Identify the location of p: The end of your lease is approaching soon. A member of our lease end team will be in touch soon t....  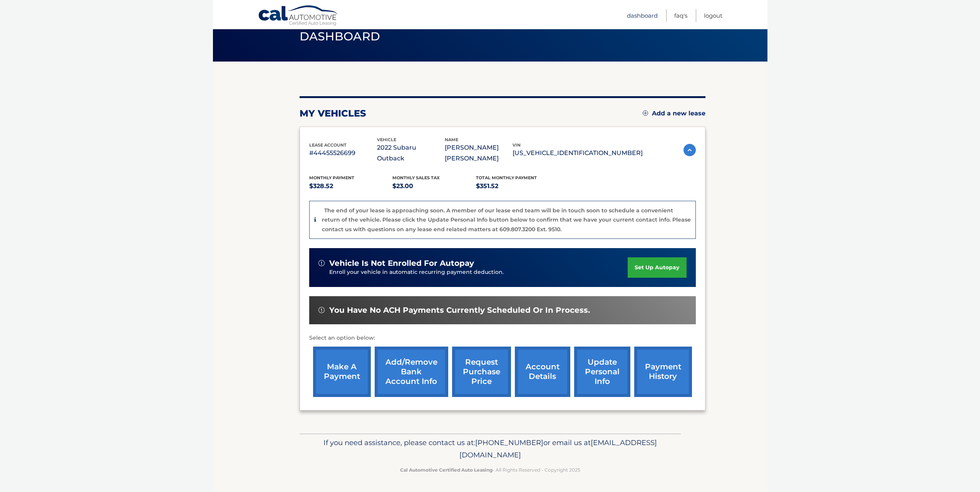
(506, 220).